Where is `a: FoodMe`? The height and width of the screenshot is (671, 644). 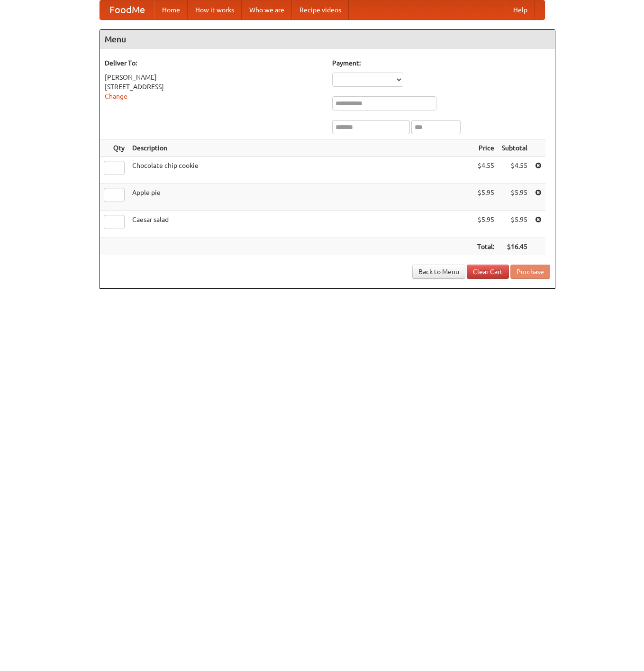
a: FoodMe is located at coordinates (127, 10).